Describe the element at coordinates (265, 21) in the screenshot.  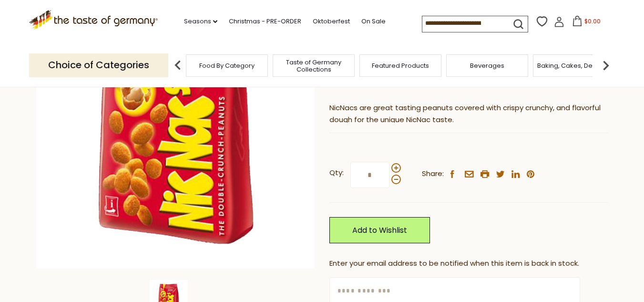
I see `a: Christmas - PRE-ORDER` at that location.